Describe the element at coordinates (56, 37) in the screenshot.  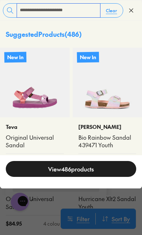
I see `div: Need help finding the perfect pair for your little one? Let’s chat!` at that location.